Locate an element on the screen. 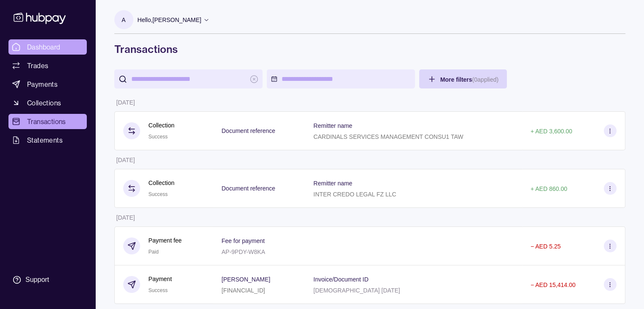  p: AP-9PDY-W8KA is located at coordinates (243, 252).